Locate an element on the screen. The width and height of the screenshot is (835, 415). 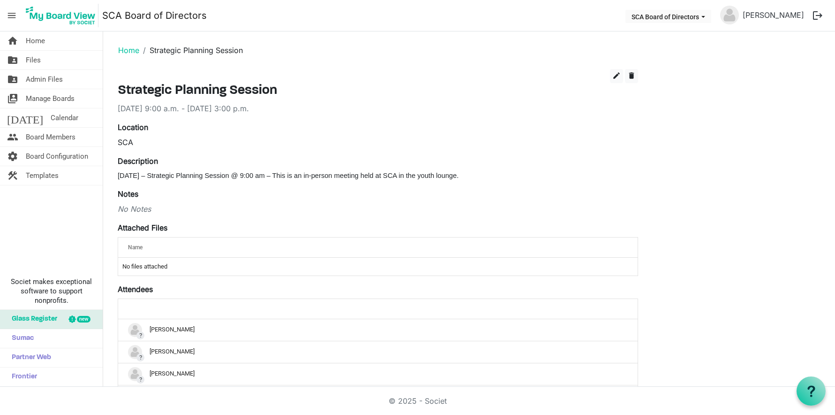
span: Board Configuration is located at coordinates (57, 156).